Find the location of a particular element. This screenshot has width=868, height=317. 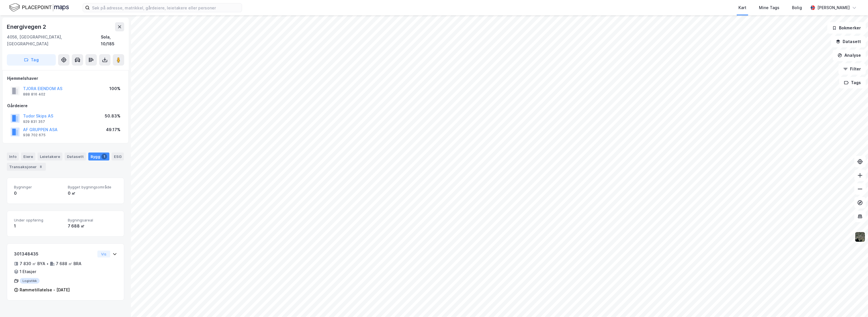

span: Bygningsareal is located at coordinates (93, 220).